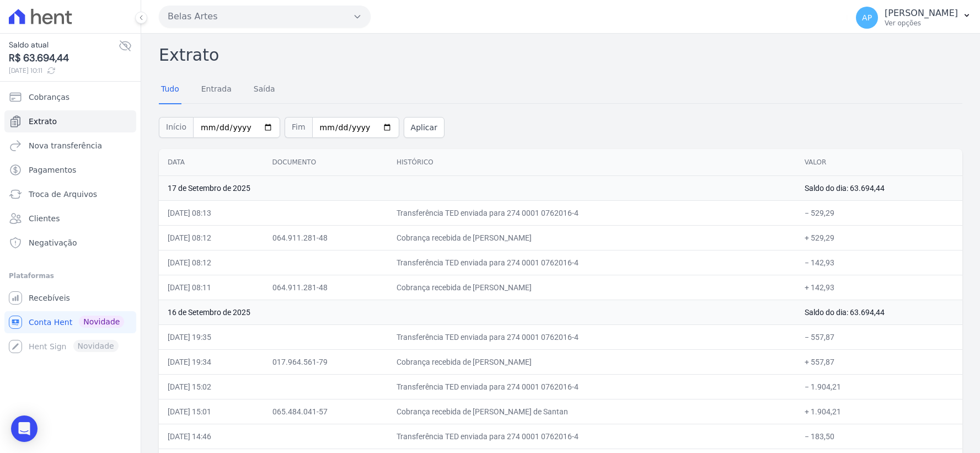 This screenshot has height=453, width=980. What do you see at coordinates (70, 170) in the screenshot?
I see `a: Pagamentos` at bounding box center [70, 170].